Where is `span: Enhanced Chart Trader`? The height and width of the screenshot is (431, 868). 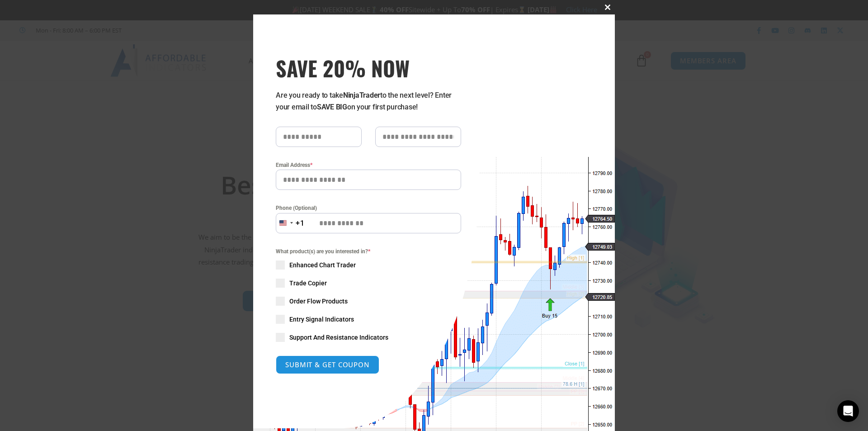
span: Enhanced Chart Trader is located at coordinates (323, 265).